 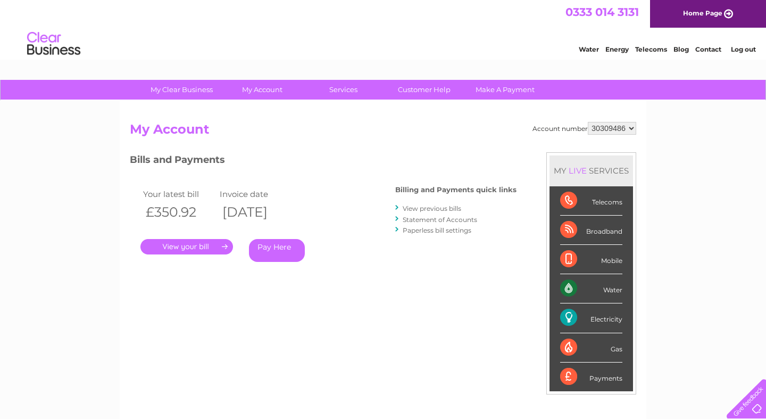 What do you see at coordinates (343, 89) in the screenshot?
I see `a: Services` at bounding box center [343, 89].